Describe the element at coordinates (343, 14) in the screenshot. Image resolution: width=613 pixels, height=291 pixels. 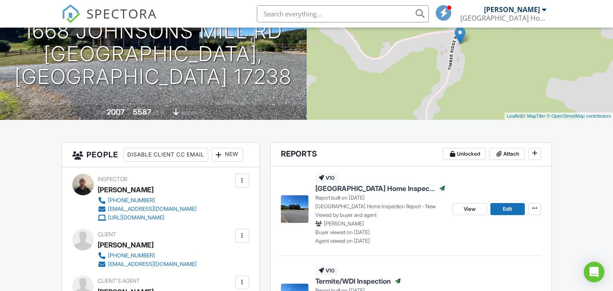
I see `input: Search everything...` at that location.